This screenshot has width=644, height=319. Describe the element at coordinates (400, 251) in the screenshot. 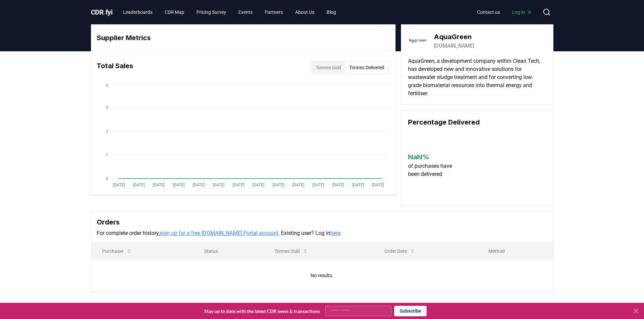

I see `button: Order Date` at that location.